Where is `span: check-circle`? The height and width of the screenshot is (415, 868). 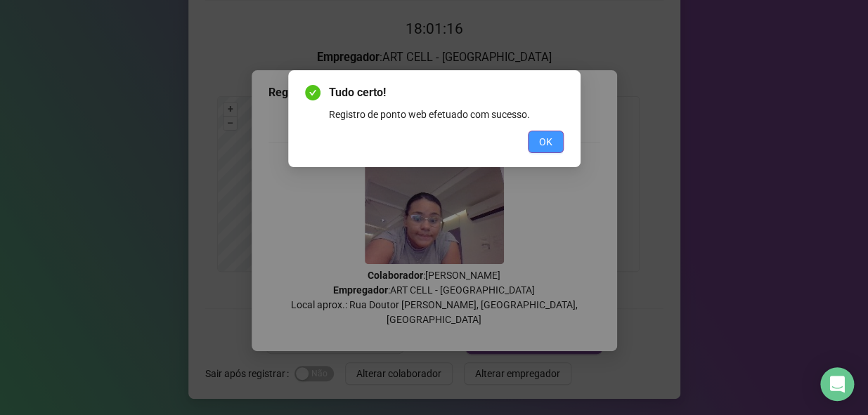 span: check-circle is located at coordinates (313, 93).